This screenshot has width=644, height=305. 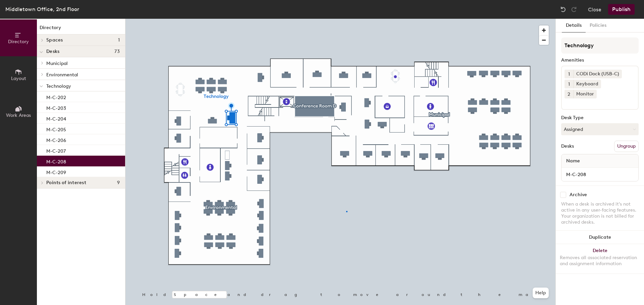 I want to click on button: Details, so click(x=574, y=26).